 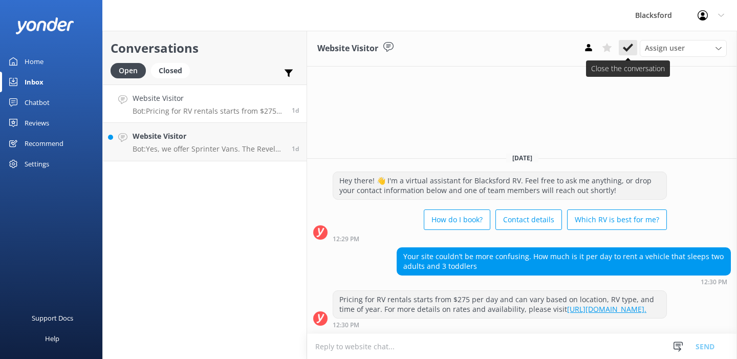 What do you see at coordinates (37, 164) in the screenshot?
I see `div: Settings` at bounding box center [37, 164].